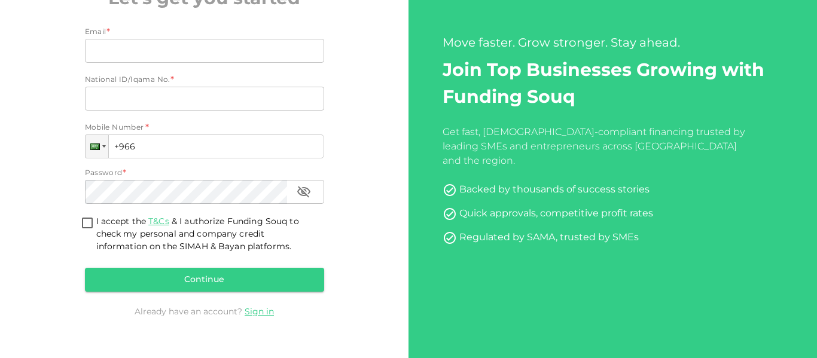 The width and height of the screenshot is (817, 358). I want to click on input: nationalId, so click(205, 99).